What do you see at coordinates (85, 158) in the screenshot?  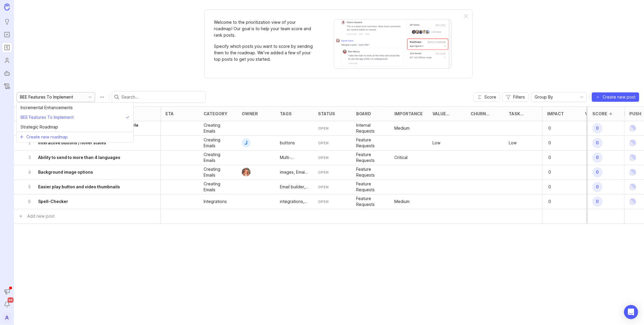 I see `button: 3Ability to send to more than 4 languages` at bounding box center [85, 158].